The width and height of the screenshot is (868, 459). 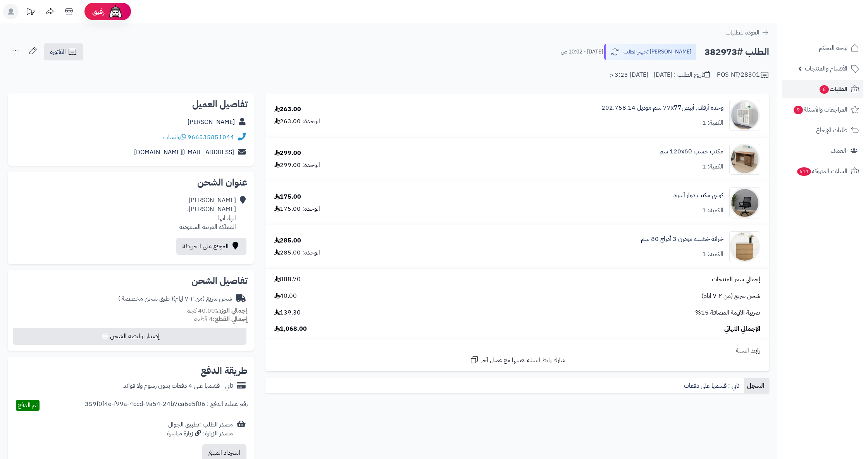 I want to click on a: السلات المتروكة611, so click(x=822, y=171).